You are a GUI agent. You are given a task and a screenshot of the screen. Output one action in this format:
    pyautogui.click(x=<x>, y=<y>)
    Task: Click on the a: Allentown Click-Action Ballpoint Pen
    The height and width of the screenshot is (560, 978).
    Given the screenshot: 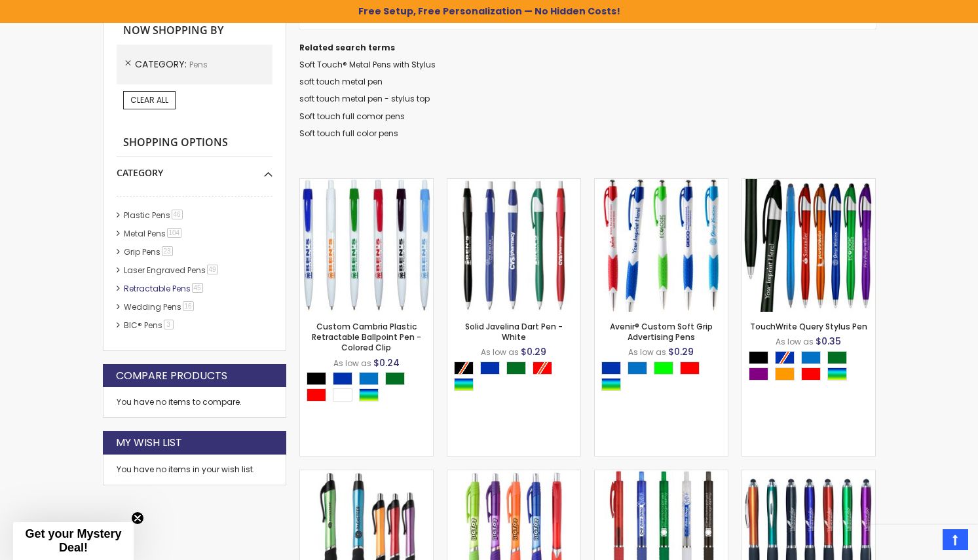 What is the action you would take?
    pyautogui.click(x=660, y=475)
    